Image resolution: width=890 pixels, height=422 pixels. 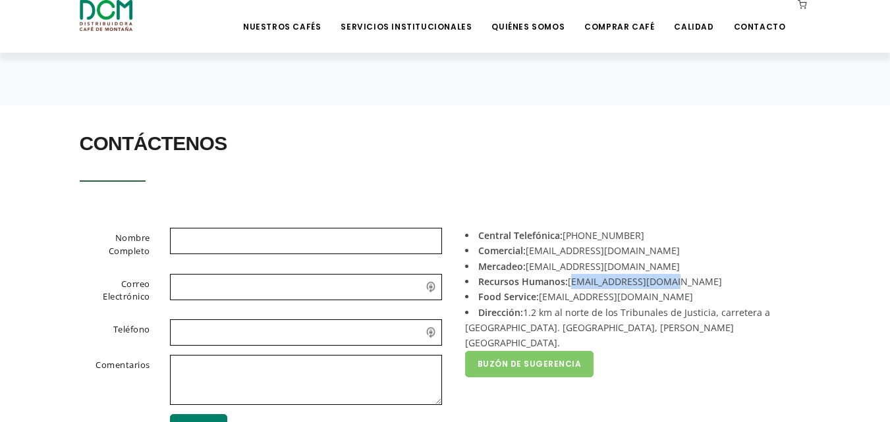 What do you see at coordinates (112, 379) in the screenshot?
I see `label: Comentarios` at bounding box center [112, 379].